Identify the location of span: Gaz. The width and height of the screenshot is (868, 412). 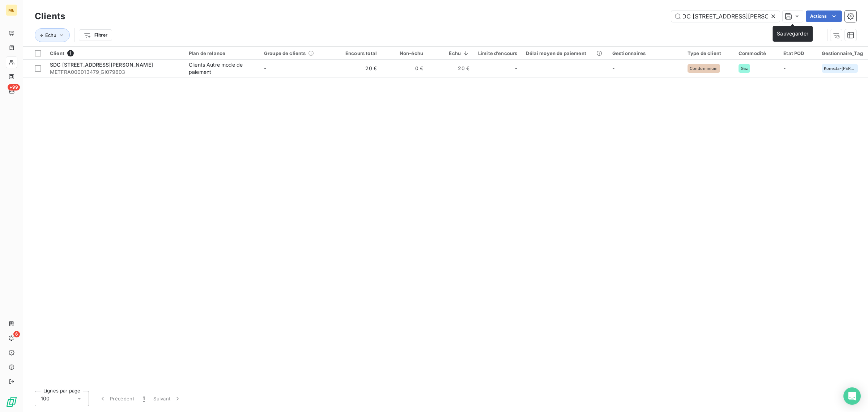
(744, 68).